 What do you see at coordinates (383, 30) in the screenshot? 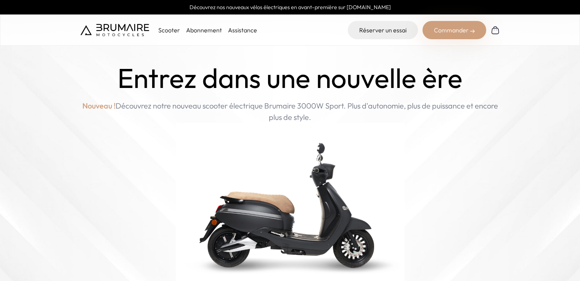
I see `a: Réserver un essai` at bounding box center [383, 30].